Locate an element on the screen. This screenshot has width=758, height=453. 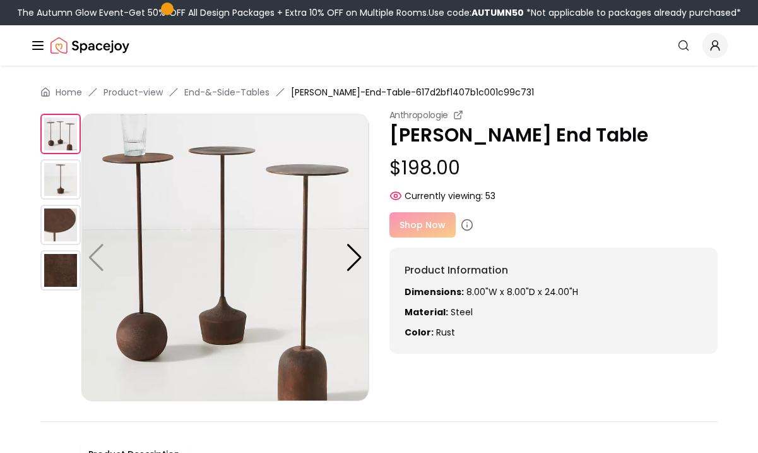
small: Anthropologie is located at coordinates (419, 115).